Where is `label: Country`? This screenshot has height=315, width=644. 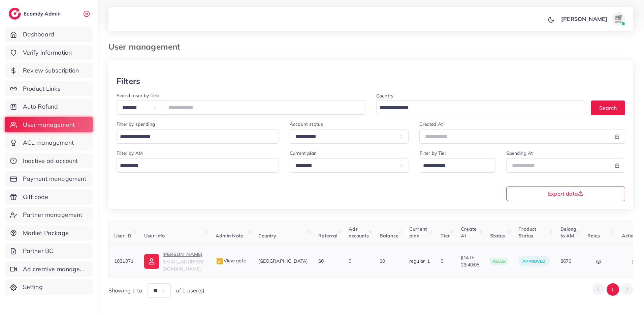 label: Country is located at coordinates (385, 96).